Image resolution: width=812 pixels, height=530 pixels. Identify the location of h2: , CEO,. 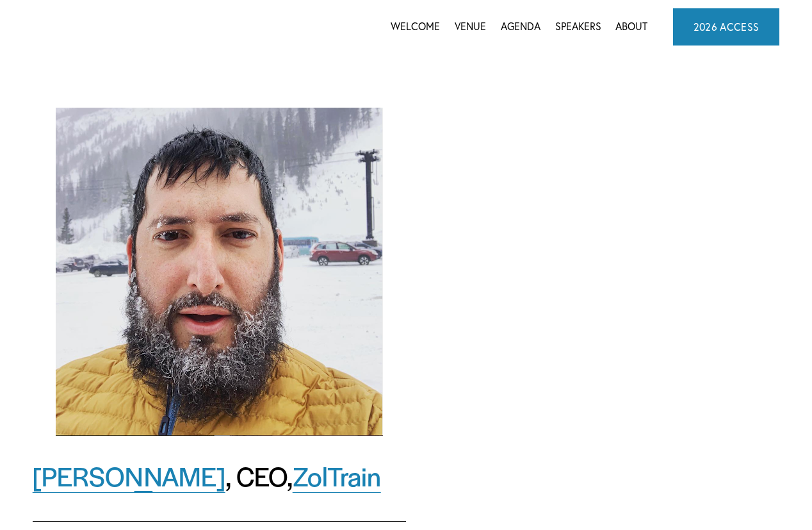
(219, 475).